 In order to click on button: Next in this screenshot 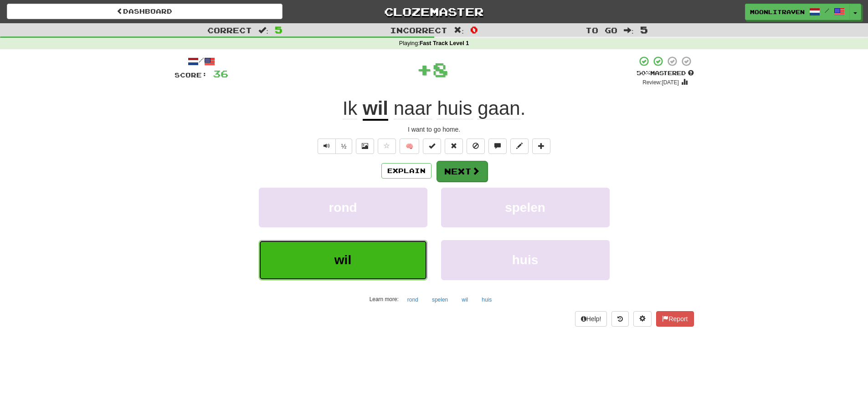, I will do `click(462, 171)`.